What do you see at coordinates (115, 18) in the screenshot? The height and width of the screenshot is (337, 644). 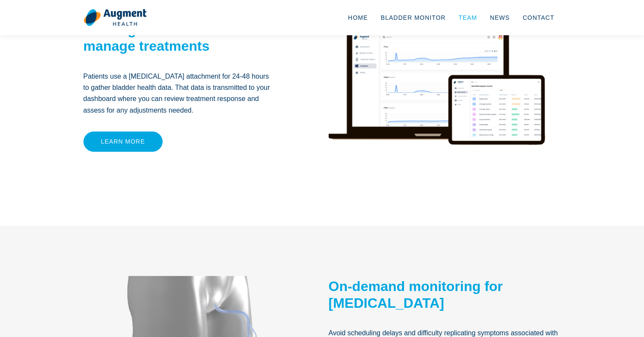 I see `img: logo` at bounding box center [115, 18].